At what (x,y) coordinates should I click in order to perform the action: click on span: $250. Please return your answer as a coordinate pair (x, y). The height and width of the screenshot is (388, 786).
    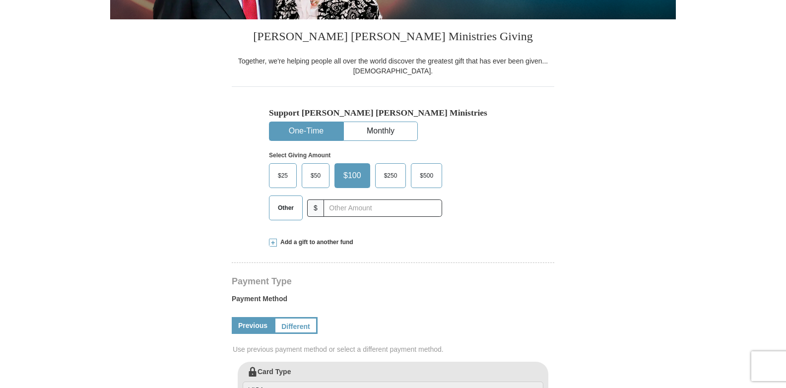
    Looking at the image, I should click on (390, 176).